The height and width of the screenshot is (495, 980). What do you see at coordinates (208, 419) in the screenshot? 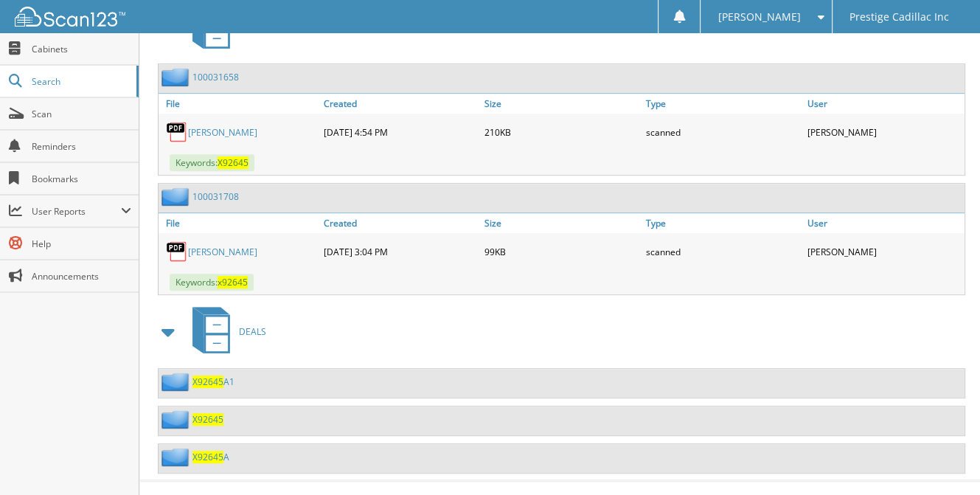
I see `a: X92645` at bounding box center [208, 419].